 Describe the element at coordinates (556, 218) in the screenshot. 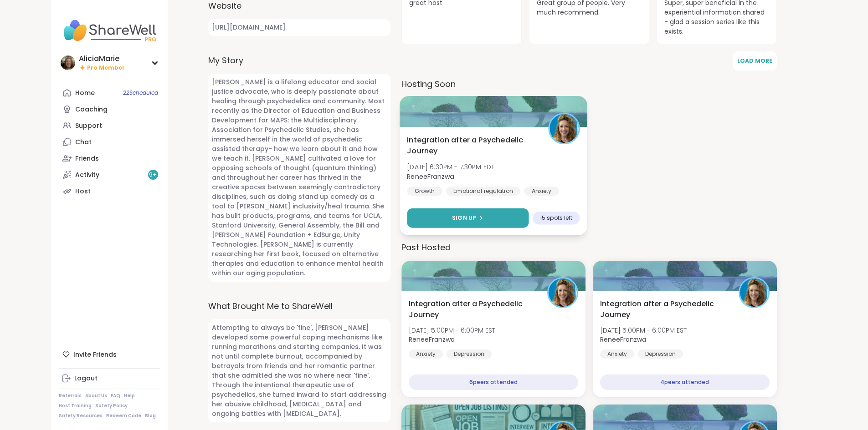

I see `span: 15 spots left` at that location.